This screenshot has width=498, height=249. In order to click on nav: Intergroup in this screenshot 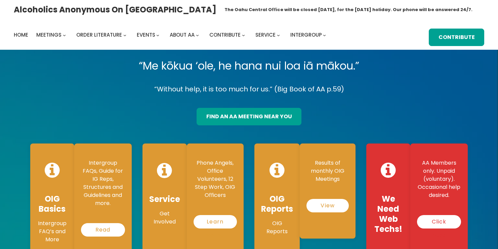, I will do `click(171, 35)`.